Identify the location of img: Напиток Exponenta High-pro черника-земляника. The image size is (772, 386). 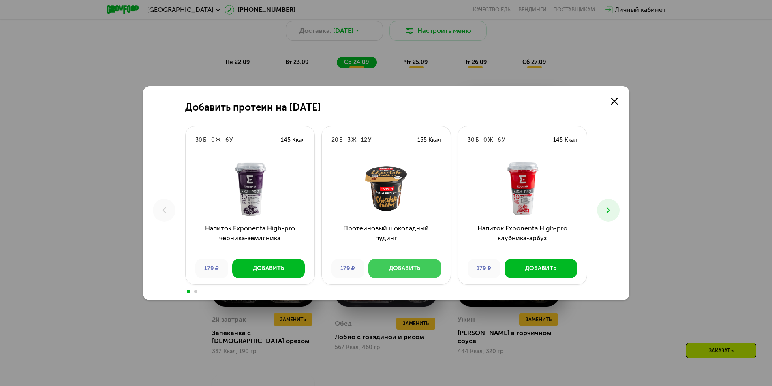
(250, 189).